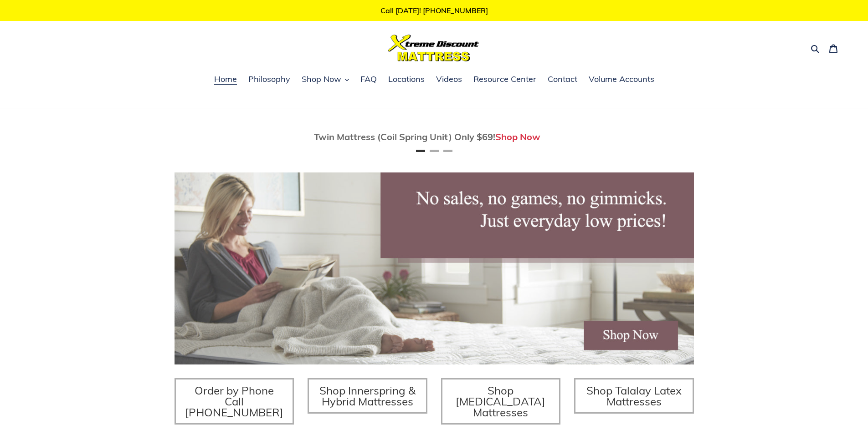  Describe the element at coordinates (449, 79) in the screenshot. I see `span: Videos` at that location.